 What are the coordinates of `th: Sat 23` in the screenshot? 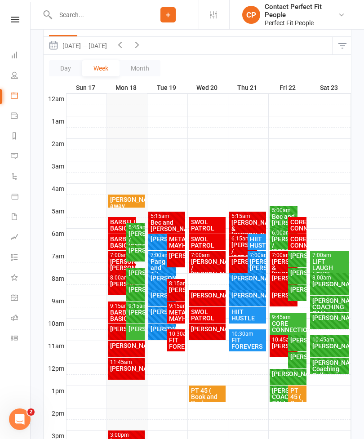 It's located at (330, 88).